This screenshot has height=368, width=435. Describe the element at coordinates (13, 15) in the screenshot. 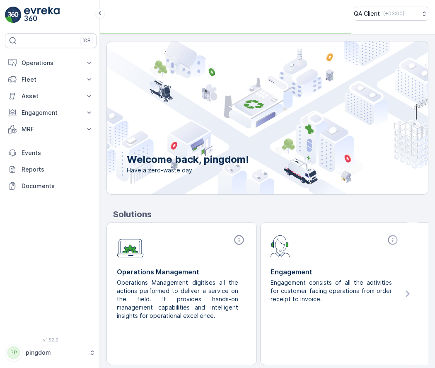

I see `img: logo` at that location.